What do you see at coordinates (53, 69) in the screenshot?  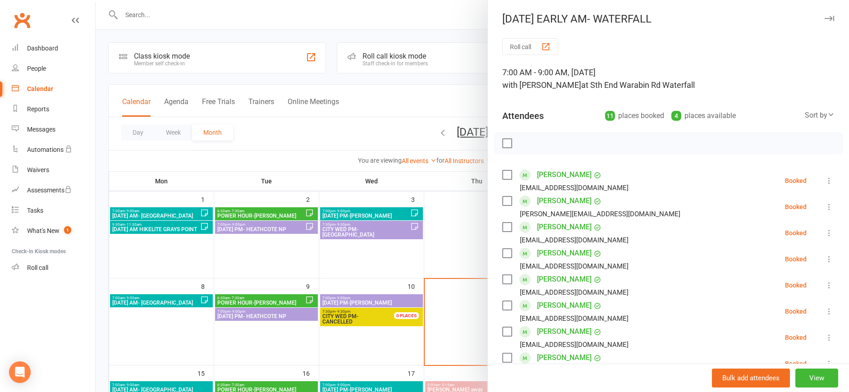 I see `a: People` at bounding box center [53, 69].